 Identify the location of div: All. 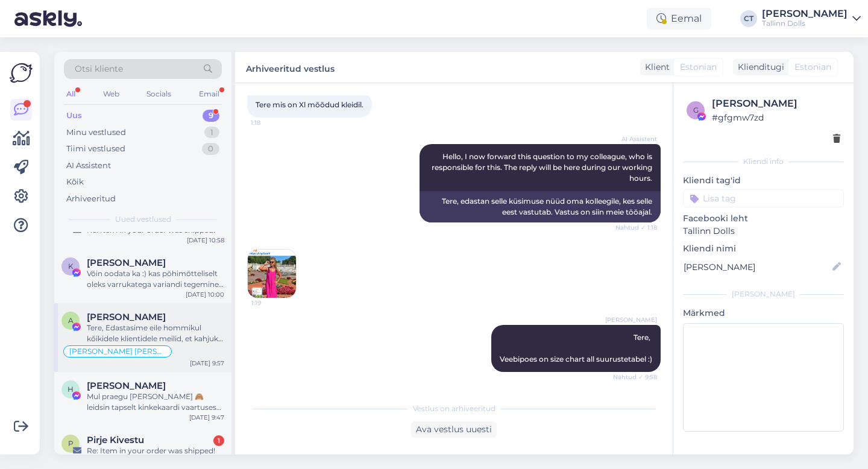
(71, 94).